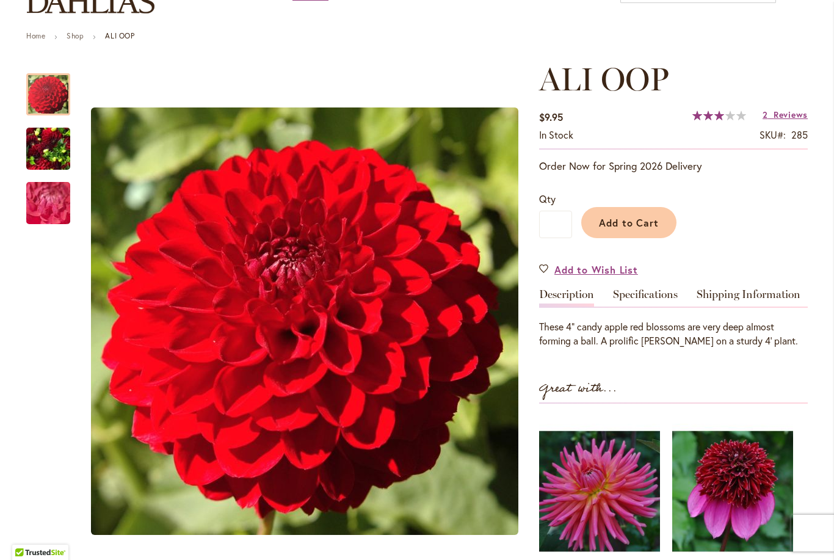  Describe the element at coordinates (748, 297) in the screenshot. I see `a: Shipping Information` at that location.